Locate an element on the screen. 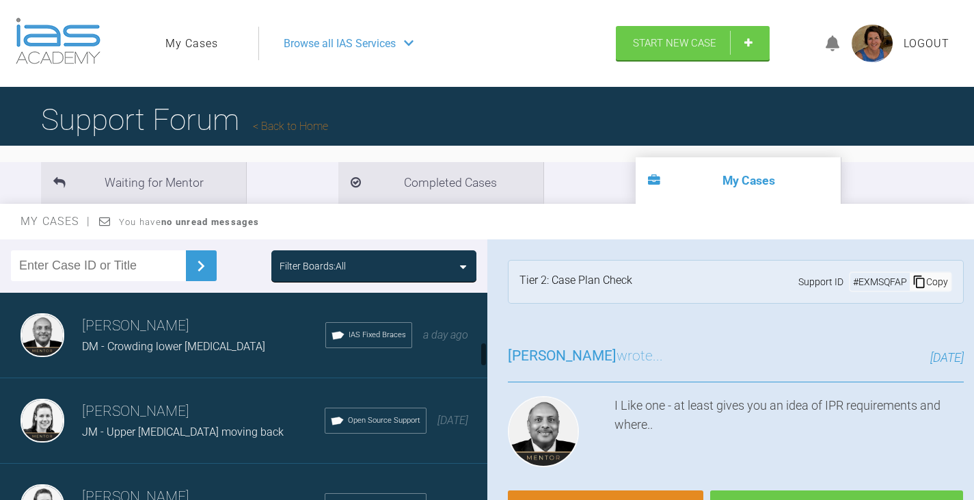  span: Logout is located at coordinates (926, 44).